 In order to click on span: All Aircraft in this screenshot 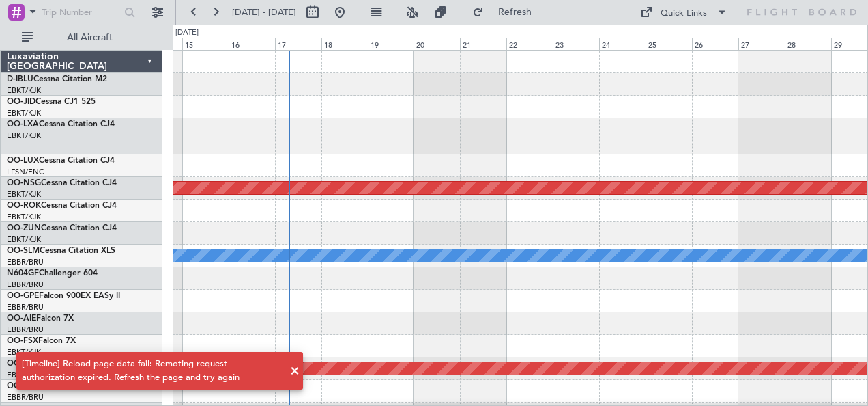, I will do `click(89, 37)`.